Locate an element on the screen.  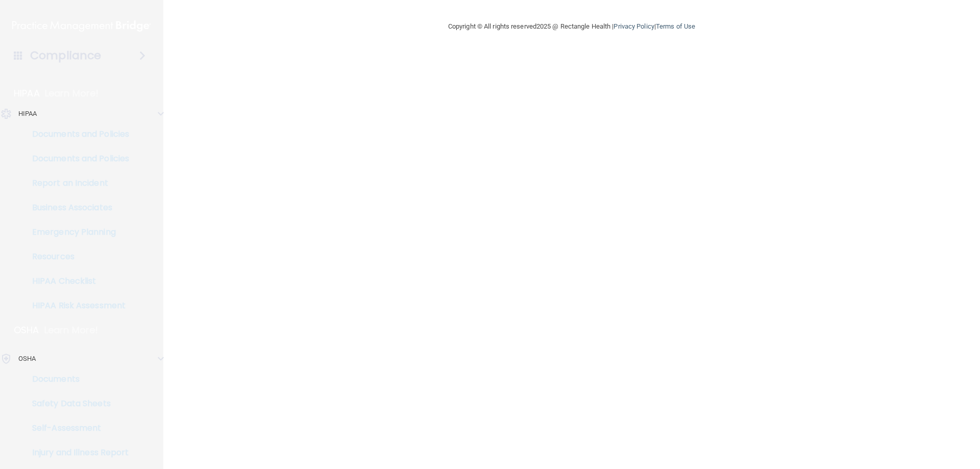
p: Report an Incident is located at coordinates (76, 183).